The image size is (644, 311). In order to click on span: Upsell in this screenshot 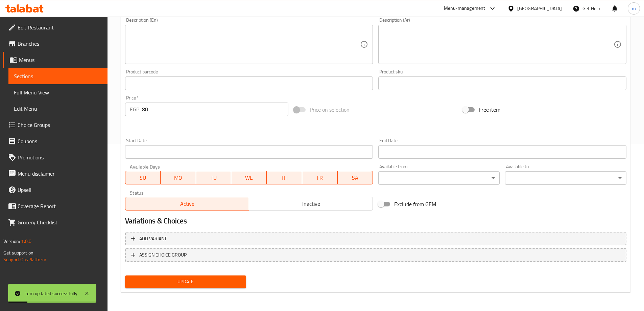, I will do `click(60, 190)`.